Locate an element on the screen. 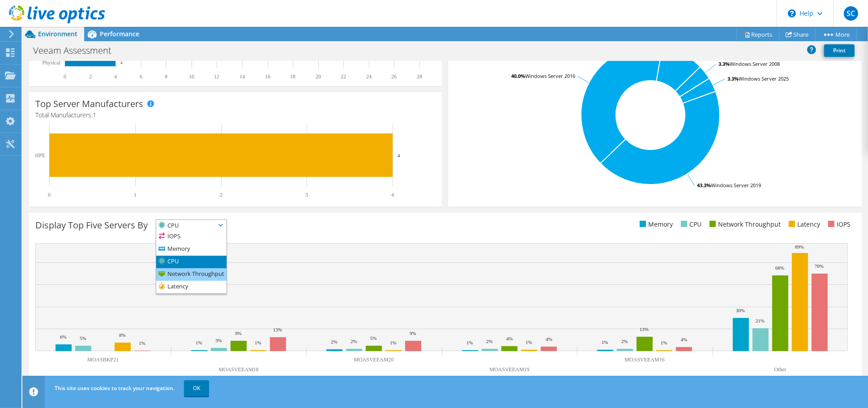 The height and width of the screenshot is (408, 868). text: MOASBKP21 is located at coordinates (103, 360).